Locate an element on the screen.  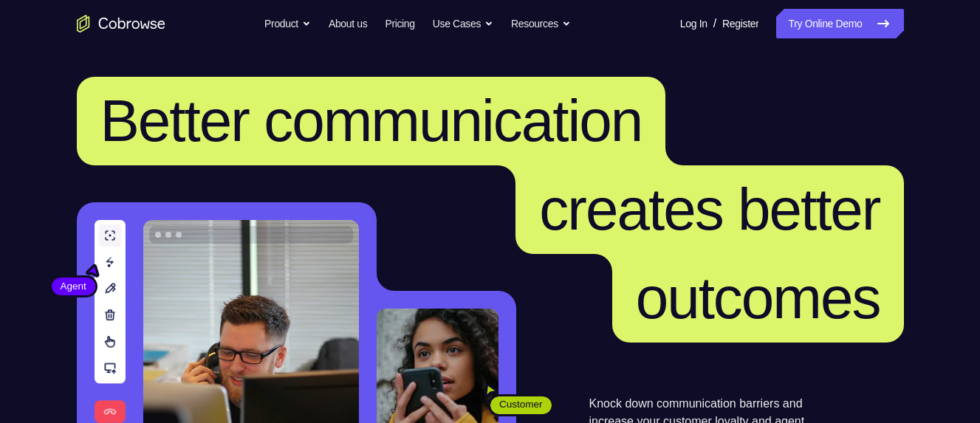
button: Use Cases is located at coordinates (463, 24).